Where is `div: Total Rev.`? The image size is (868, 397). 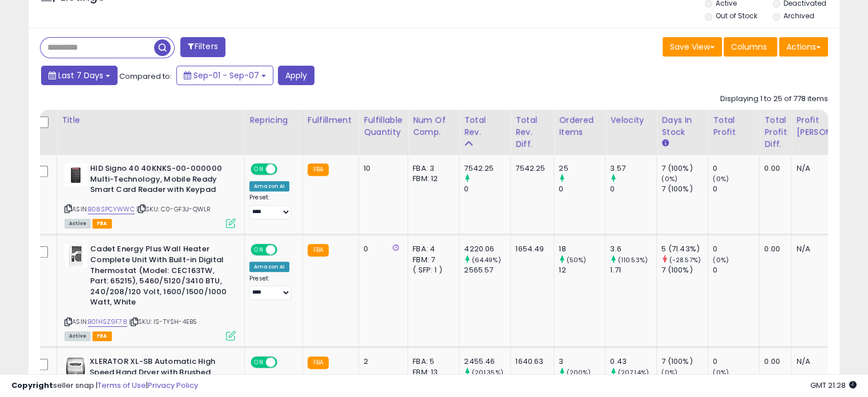 div: Total Rev. is located at coordinates (485, 126).